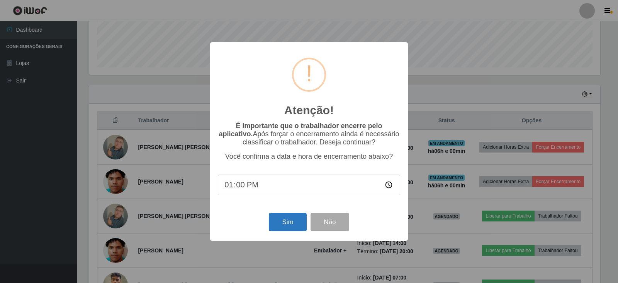 This screenshot has width=618, height=283. Describe the element at coordinates (330, 221) in the screenshot. I see `button: Não` at that location.